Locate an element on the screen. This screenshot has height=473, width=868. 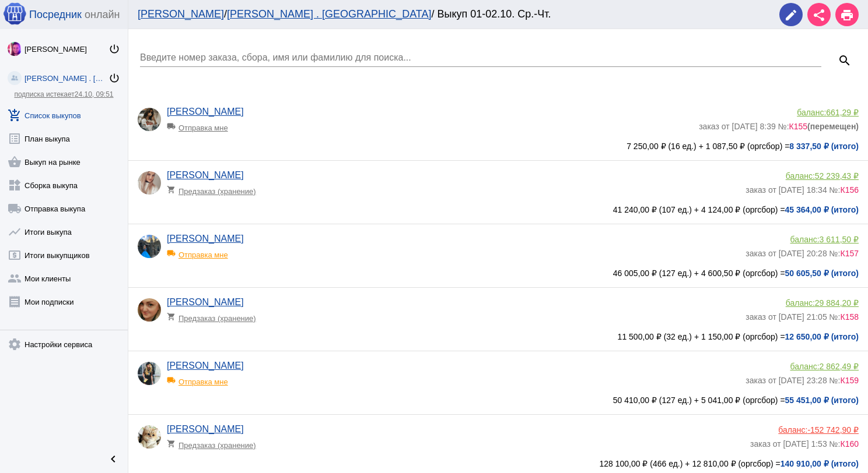
span: 29 884,20 ₽ is located at coordinates (836, 303).